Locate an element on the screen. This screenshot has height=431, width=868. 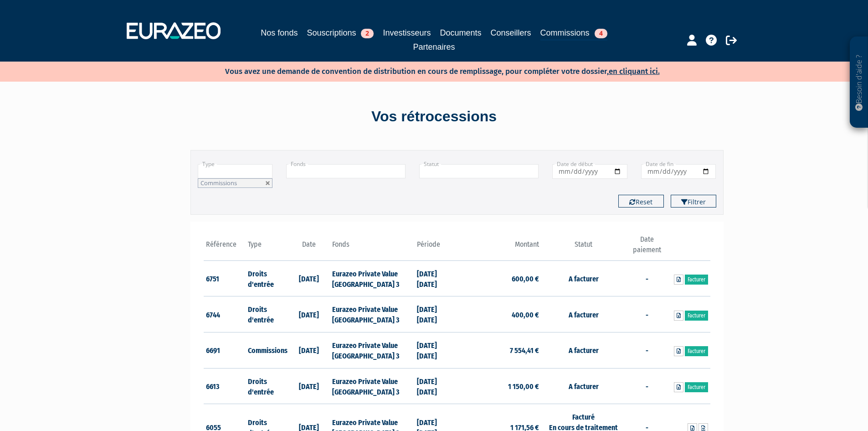
a: Conseillers is located at coordinates (511, 33).